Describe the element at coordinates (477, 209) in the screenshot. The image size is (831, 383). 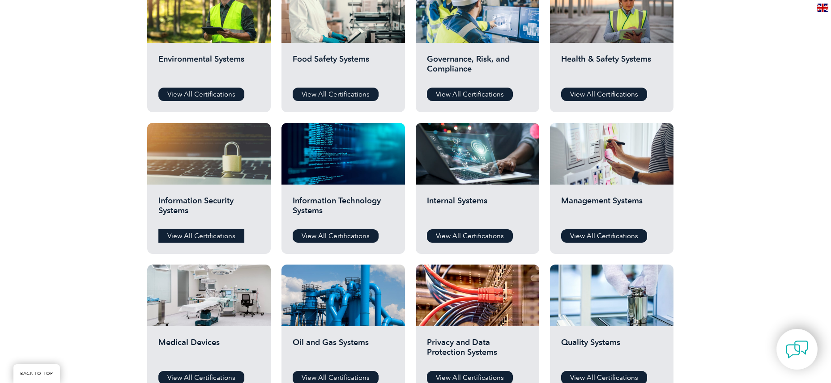
I see `h2: Internal Systems` at that location.